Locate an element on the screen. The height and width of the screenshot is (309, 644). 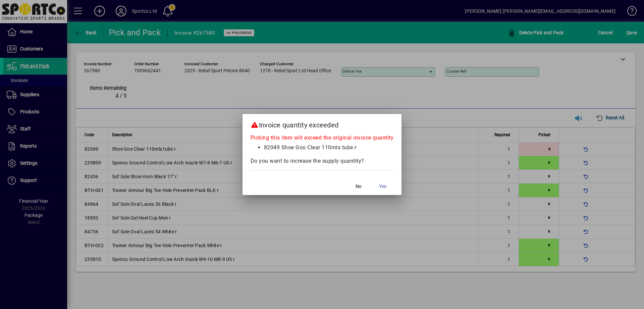
span: No is located at coordinates (359, 186).